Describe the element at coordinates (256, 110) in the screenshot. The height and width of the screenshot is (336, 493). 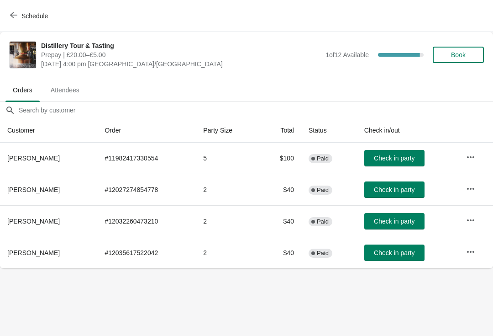
I see `input: Search by customer` at that location.